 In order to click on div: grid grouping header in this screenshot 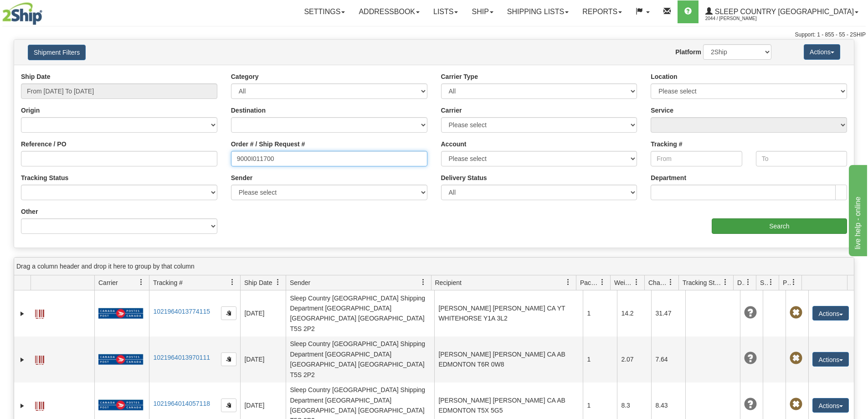, I will do `click(434, 267)`.